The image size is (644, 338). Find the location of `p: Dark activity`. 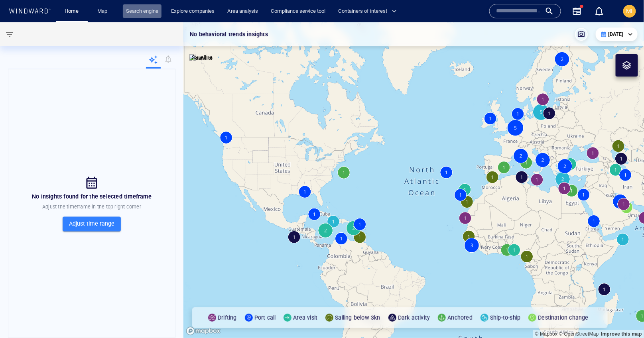

p: Dark activity is located at coordinates (414, 317).